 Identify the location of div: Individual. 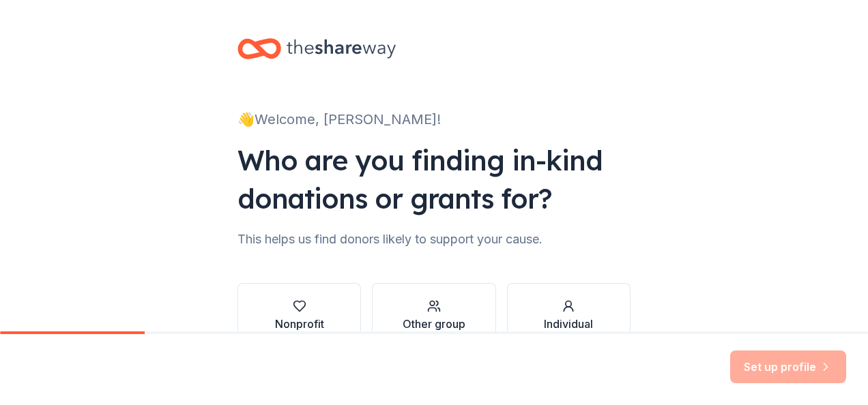
(569, 324).